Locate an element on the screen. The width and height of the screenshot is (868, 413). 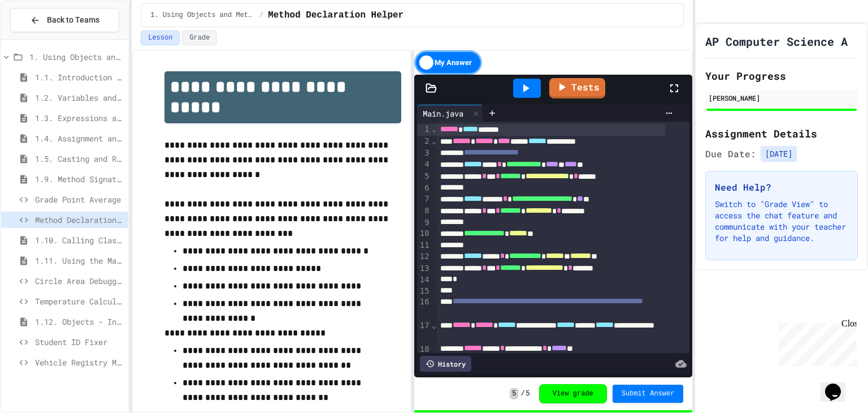
span: 1.9. Method Signatures is located at coordinates (79, 179).